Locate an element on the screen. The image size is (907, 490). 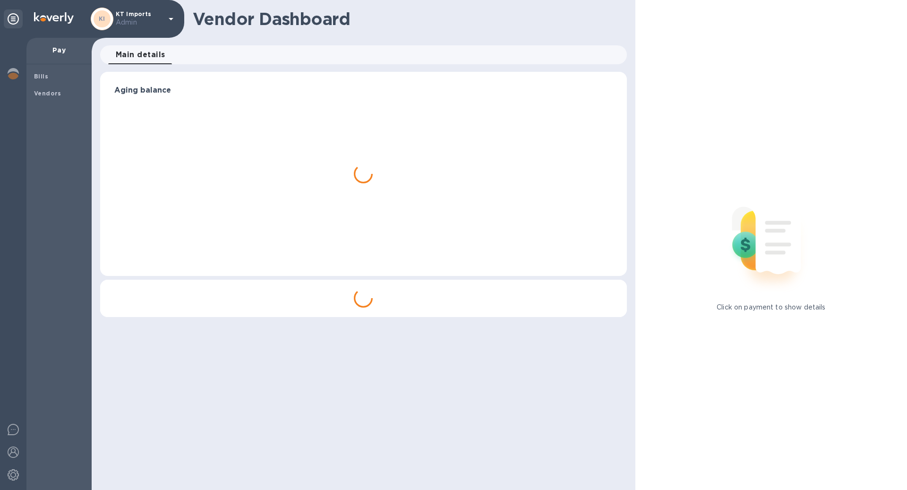
img: Logo is located at coordinates (54, 18).